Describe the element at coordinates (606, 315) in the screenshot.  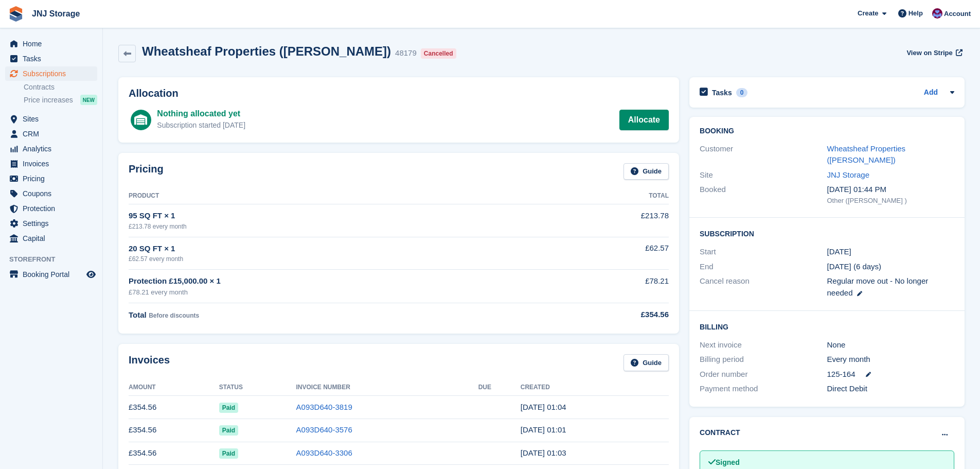
I see `div: £354.56` at that location.